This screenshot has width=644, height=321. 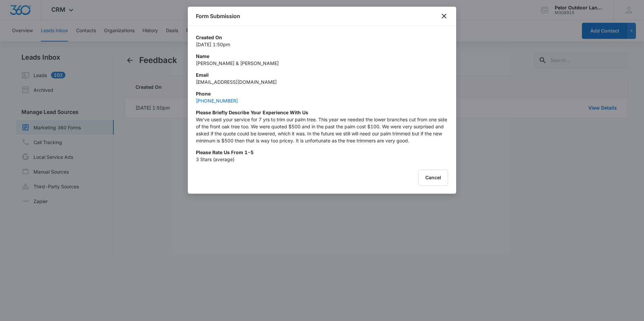 What do you see at coordinates (322, 112) in the screenshot?
I see `p: Please briefly describe your experience with us` at bounding box center [322, 112].